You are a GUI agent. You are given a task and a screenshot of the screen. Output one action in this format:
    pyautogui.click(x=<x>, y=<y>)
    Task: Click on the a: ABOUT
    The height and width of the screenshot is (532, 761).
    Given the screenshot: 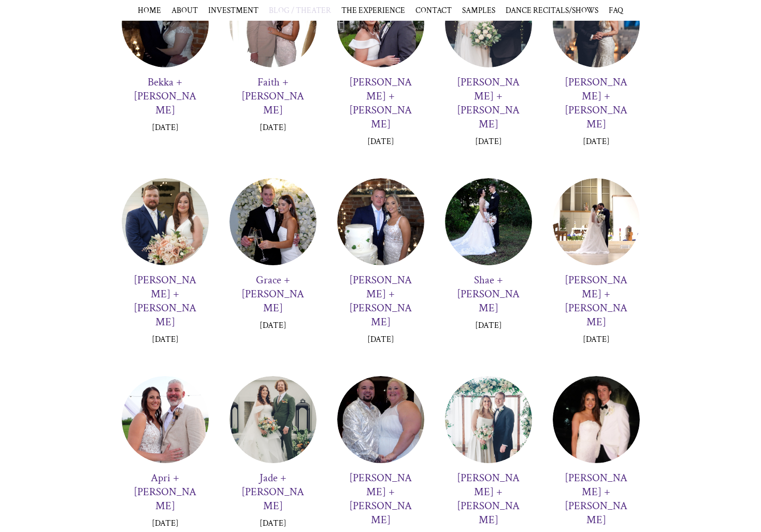 What is the action you would take?
    pyautogui.click(x=184, y=11)
    